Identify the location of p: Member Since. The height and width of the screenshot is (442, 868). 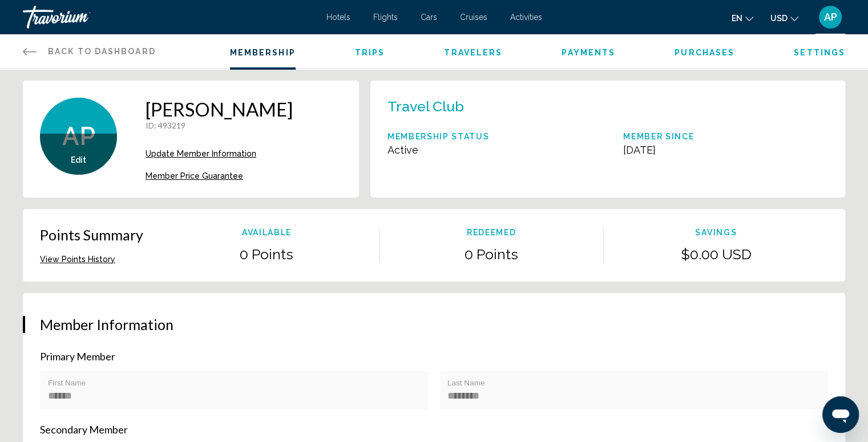
(658, 136).